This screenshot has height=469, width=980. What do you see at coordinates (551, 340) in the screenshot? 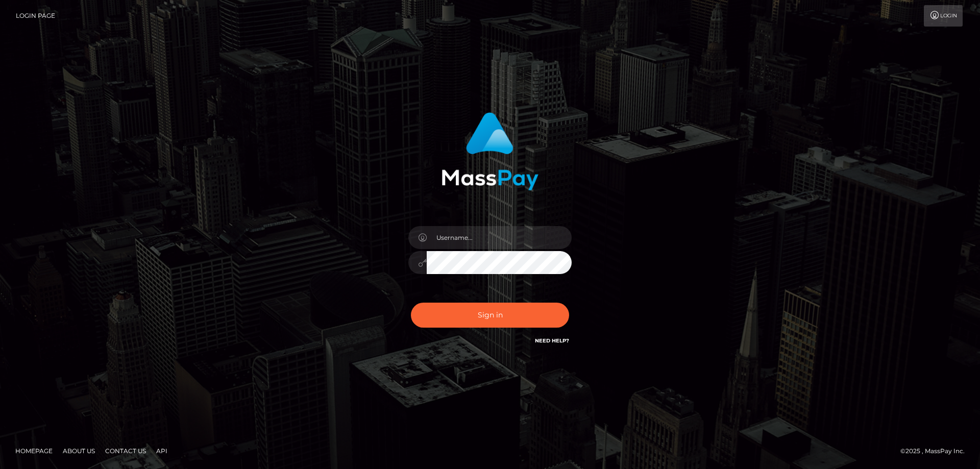
I see `a: Need Help?` at bounding box center [551, 340].